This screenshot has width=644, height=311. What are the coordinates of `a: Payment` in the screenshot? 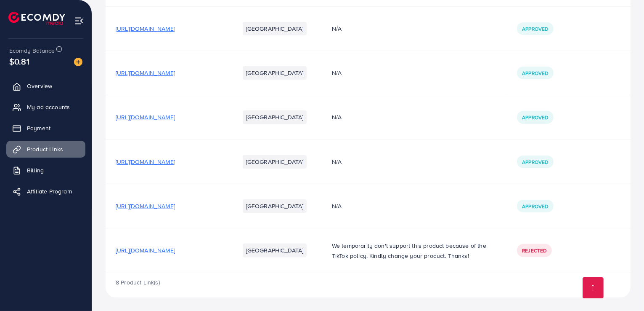 It's located at (46, 128).